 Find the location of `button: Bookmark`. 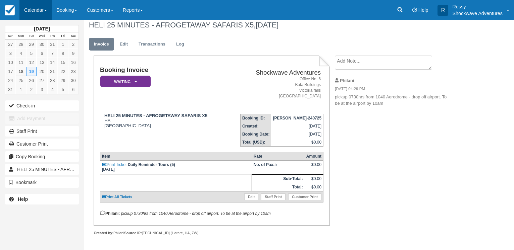

button: Bookmark is located at coordinates (42, 183).